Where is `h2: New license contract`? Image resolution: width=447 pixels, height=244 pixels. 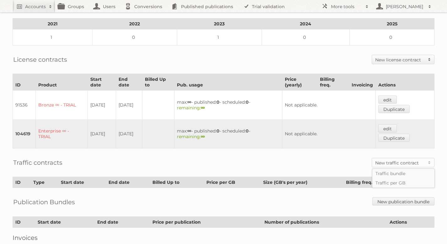
h2: New license contract is located at coordinates (400, 60).